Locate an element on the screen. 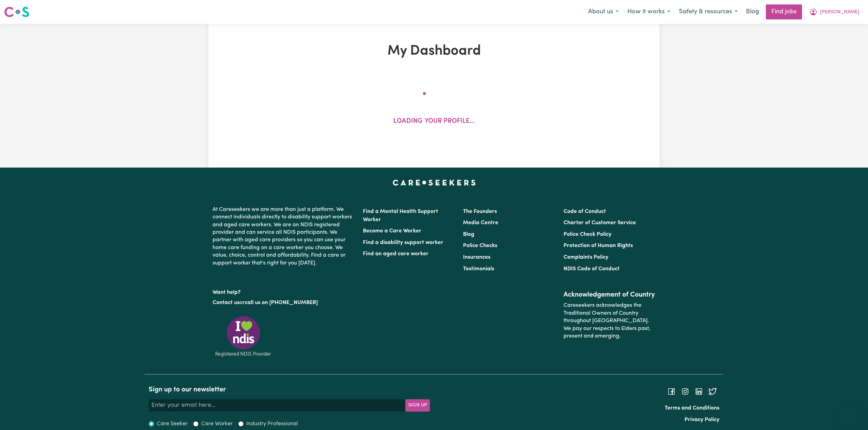 The height and width of the screenshot is (430, 868). label: Care Seeker is located at coordinates (172, 424).